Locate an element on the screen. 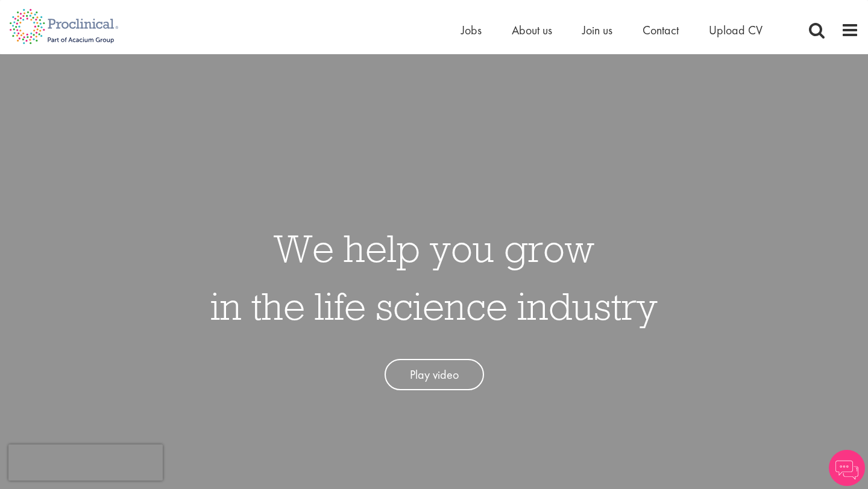 This screenshot has width=868, height=489. a: About us is located at coordinates (531, 30).